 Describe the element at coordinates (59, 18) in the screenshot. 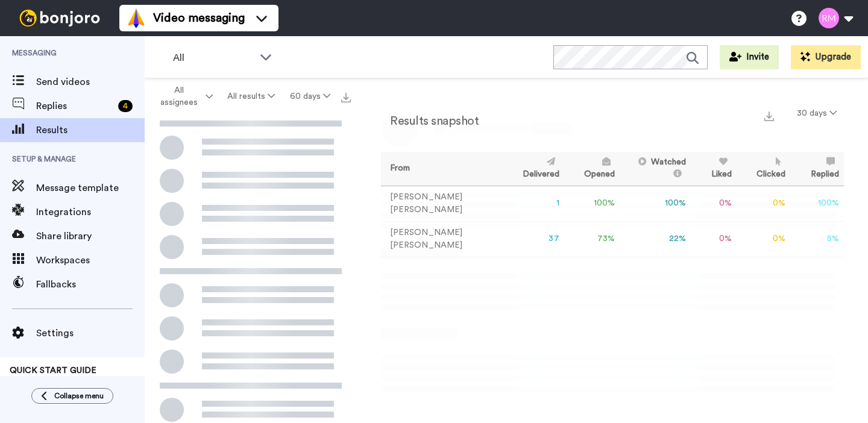

I see `img: bj-logo-header-white.svg` at that location.